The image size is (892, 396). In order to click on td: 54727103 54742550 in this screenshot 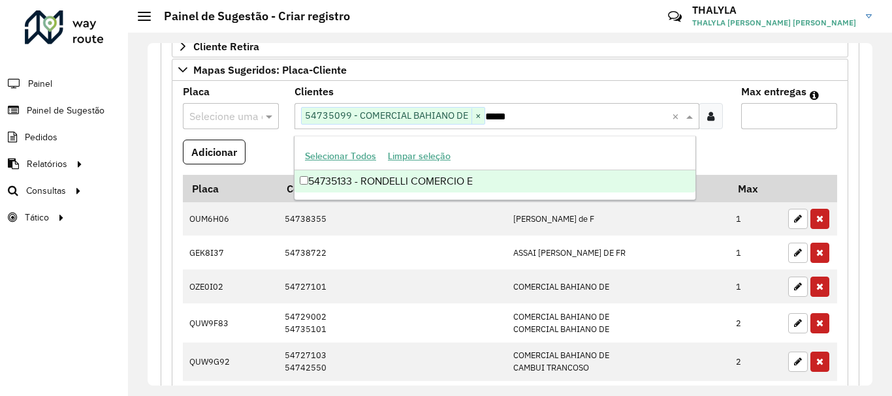, I will do `click(392, 362)`.